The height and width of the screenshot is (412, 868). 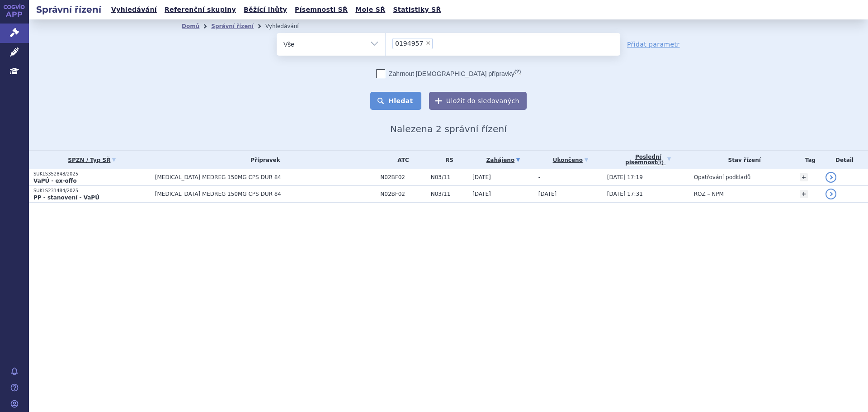 I want to click on a: Písemnosti SŘ, so click(x=321, y=10).